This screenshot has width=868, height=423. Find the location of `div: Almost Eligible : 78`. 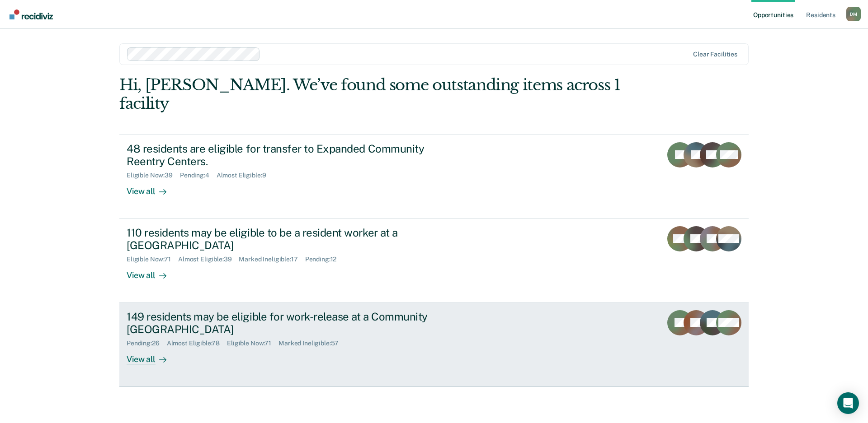

div: Almost Eligible : 78 is located at coordinates (197, 343).